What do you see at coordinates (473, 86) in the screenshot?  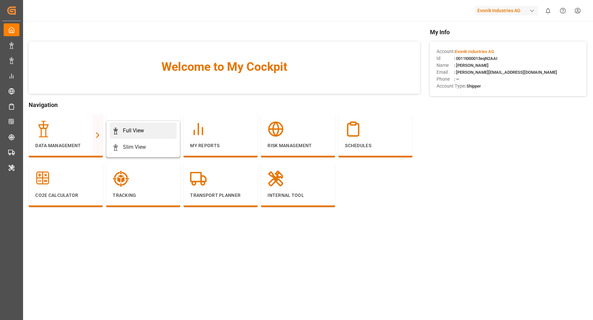 I see `span: : Shipper` at bounding box center [473, 86].